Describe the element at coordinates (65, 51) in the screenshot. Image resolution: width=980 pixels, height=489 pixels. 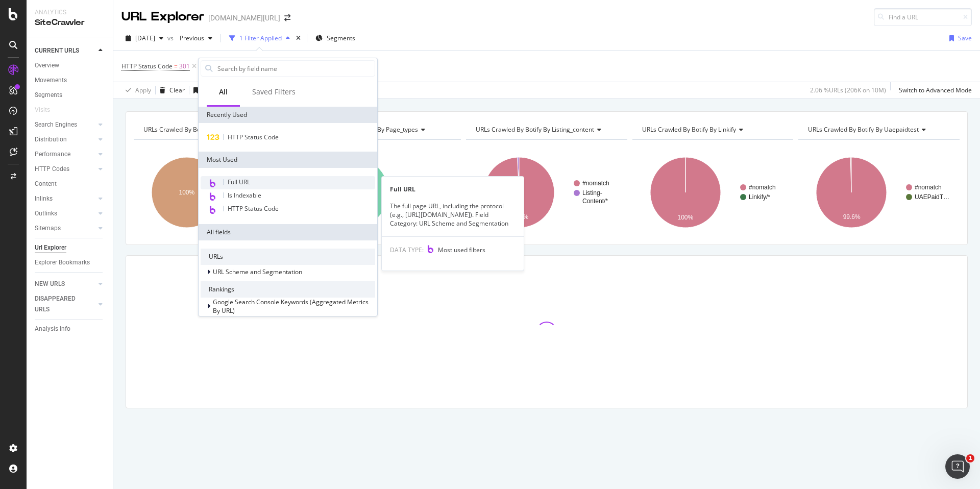
I see `a: CURRENT URLS` at that location.